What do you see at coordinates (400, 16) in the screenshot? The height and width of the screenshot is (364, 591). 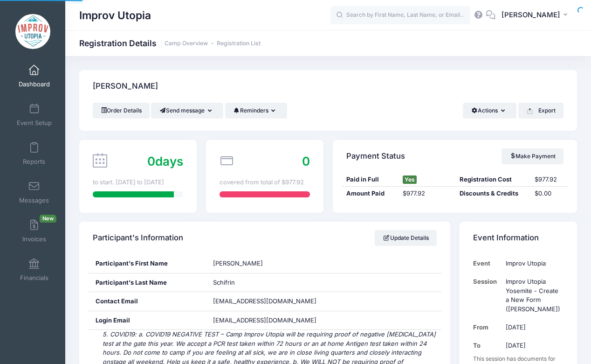 I see `input: Search by First Name, Last Name, or Email...` at bounding box center [400, 16].